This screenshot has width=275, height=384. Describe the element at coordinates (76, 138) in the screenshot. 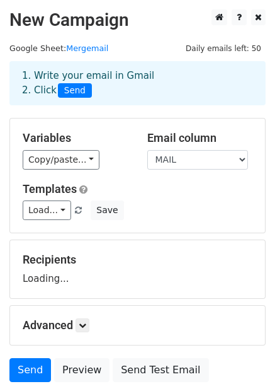

I see `h5: Variables` at that location.